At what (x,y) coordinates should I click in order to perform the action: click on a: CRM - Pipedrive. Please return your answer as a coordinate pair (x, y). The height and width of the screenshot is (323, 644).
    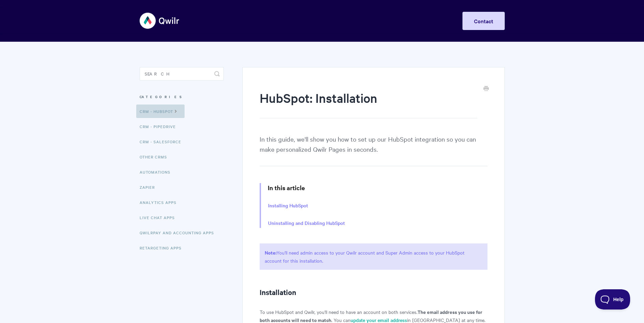
    Looking at the image, I should click on (160, 126).